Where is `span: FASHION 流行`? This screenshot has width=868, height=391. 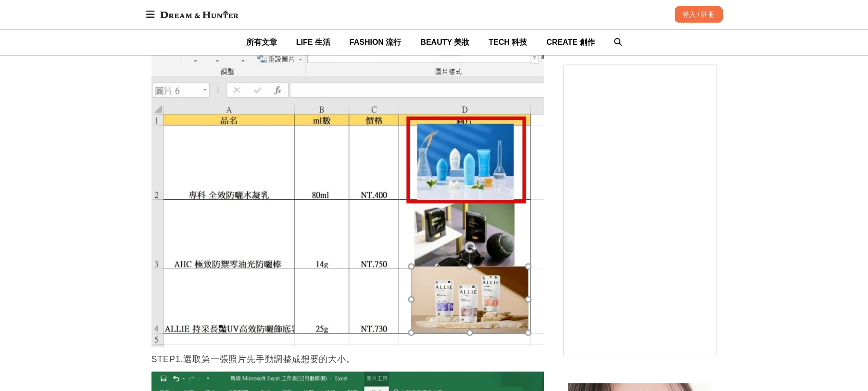
span: FASHION 流行 is located at coordinates (376, 42).